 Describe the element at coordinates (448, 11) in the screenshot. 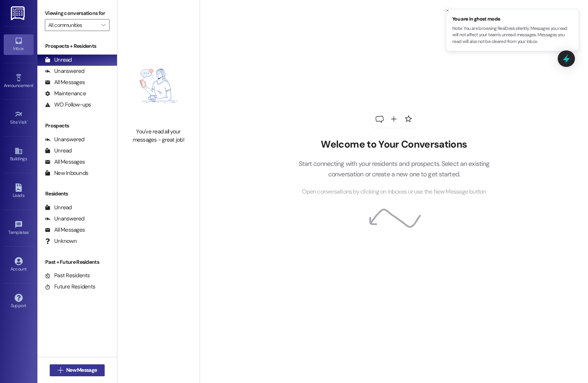

I see `button: Close toast` at that location.